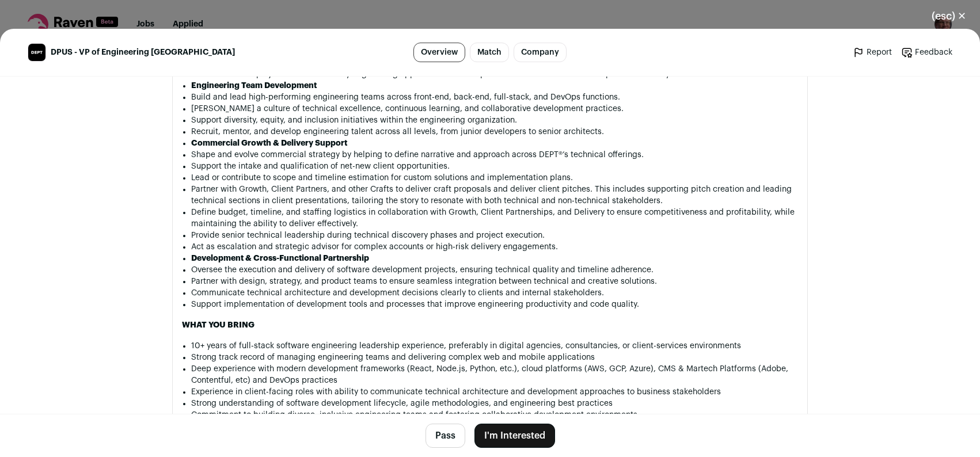 The width and height of the screenshot is (980, 457). I want to click on li: 10+ years of full-stack software engineering leadership experience, preferably in digital agencie..., so click(494, 346).